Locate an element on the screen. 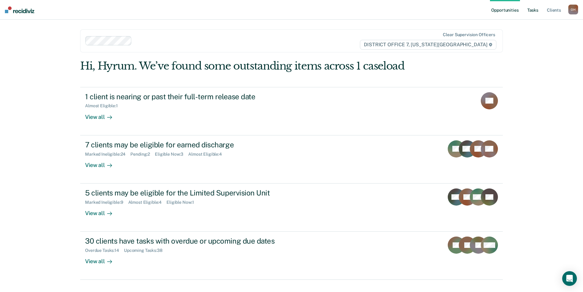 The width and height of the screenshot is (583, 292). div: 30 clients have tasks with overdue or upcoming due dates is located at coordinates (192, 240).